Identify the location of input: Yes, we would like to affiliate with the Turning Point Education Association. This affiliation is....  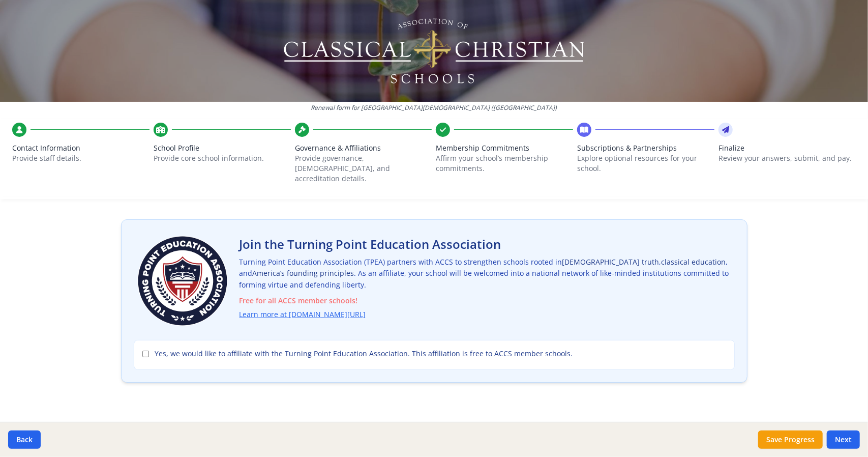
(145, 354).